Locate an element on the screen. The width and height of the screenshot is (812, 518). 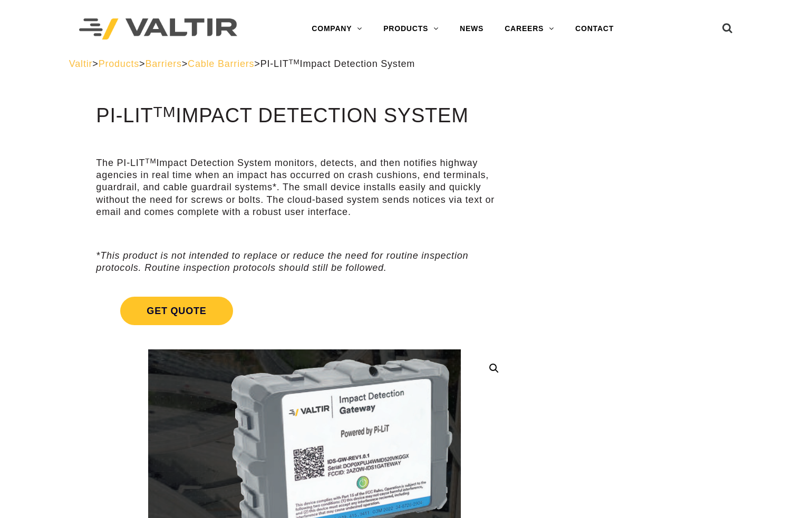
a: Cable Barriers is located at coordinates (221, 64).